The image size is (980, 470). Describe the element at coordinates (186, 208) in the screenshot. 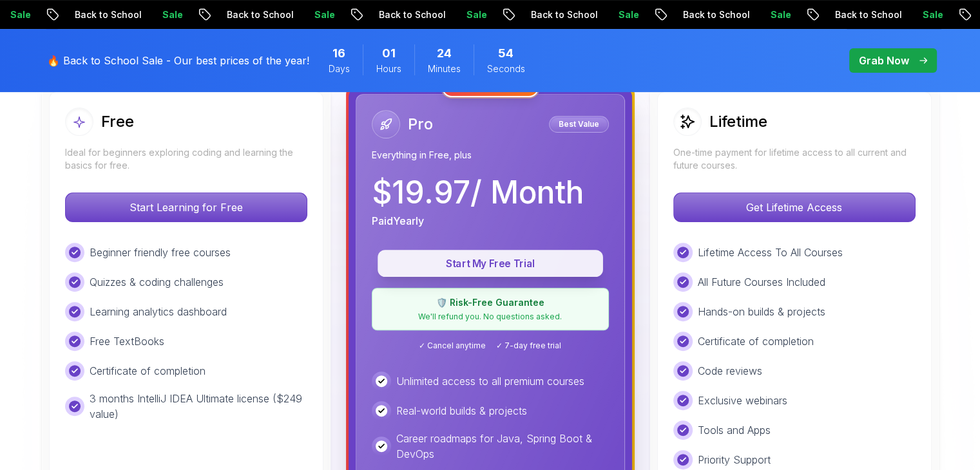

I see `button: Start Learning for Free` at that location.